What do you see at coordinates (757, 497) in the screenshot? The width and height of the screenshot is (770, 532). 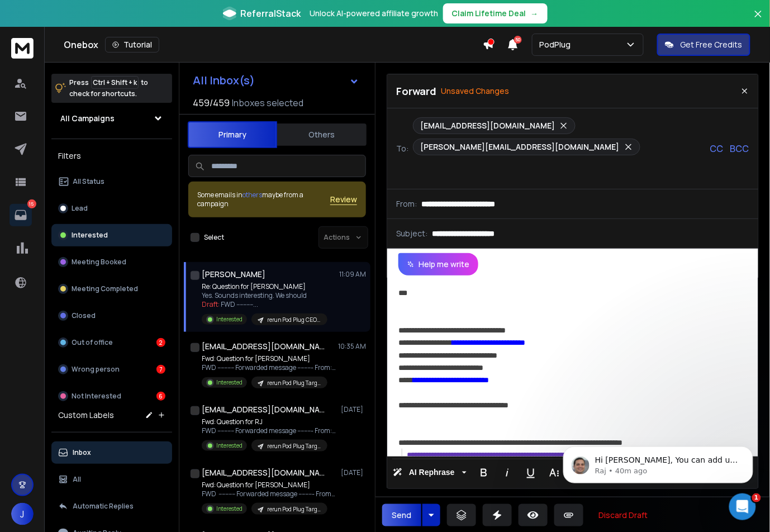 I see `span: 1` at bounding box center [757, 497].